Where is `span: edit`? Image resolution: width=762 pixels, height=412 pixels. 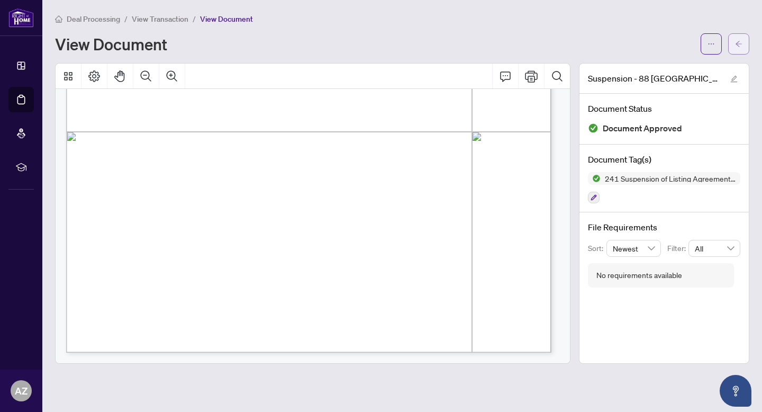 span: edit is located at coordinates (734, 79).